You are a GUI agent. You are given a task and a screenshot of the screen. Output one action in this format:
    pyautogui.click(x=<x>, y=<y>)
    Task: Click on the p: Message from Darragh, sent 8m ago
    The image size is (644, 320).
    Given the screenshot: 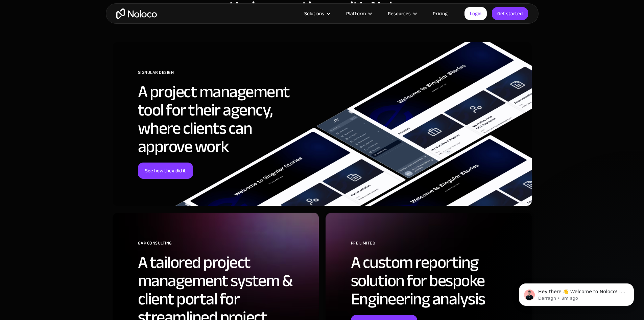 What is the action you would take?
    pyautogui.click(x=73, y=29)
    